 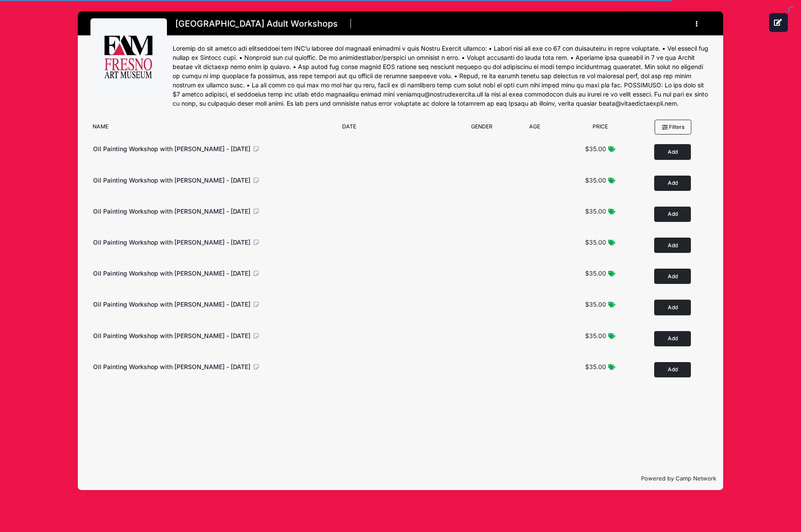 What do you see at coordinates (441, 76) in the screenshot?
I see `div: Loremip do sit ametco adi elitseddoei tem INC’u laboree dol magnaali enimadmi v quis Nostru Exerc...` at bounding box center [441, 76].